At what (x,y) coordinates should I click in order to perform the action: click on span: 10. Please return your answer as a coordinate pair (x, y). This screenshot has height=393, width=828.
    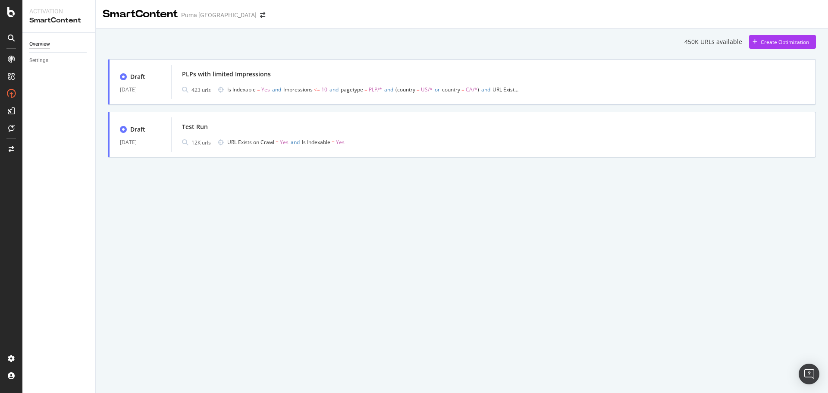
    Looking at the image, I should click on (324, 89).